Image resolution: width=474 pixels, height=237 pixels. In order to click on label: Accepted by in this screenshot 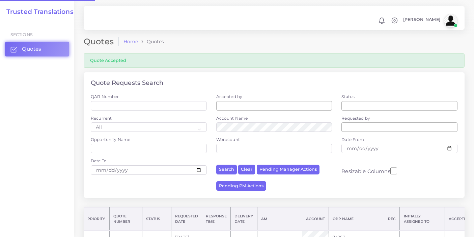, I will do `click(230, 96)`.